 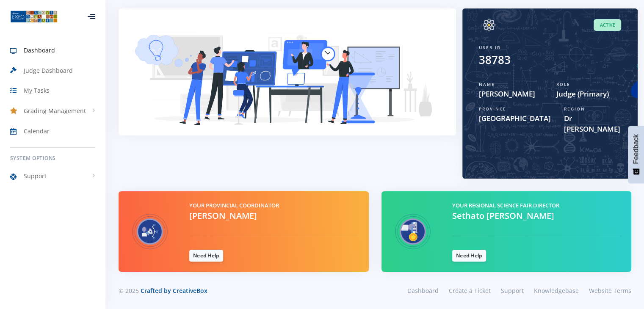 What do you see at coordinates (36, 130) in the screenshot?
I see `span: Calendar` at bounding box center [36, 130].